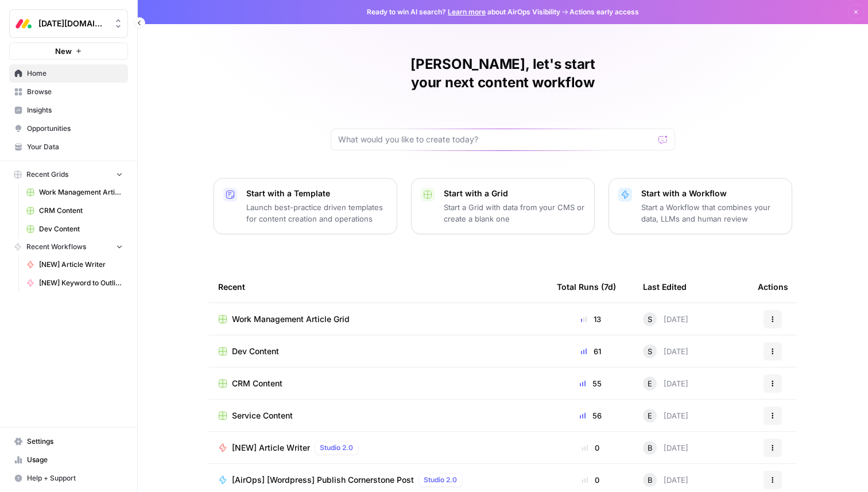 This screenshot has height=492, width=868. What do you see at coordinates (262, 416) in the screenshot?
I see `span: Service Content` at bounding box center [262, 416].